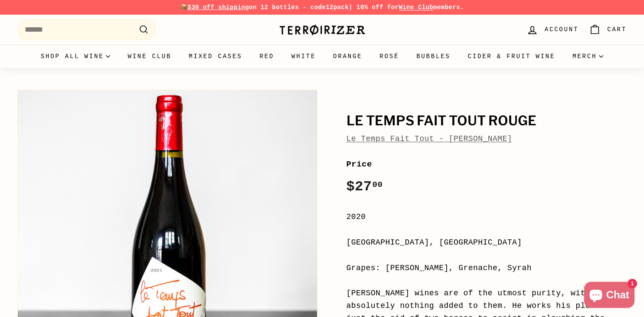  What do you see at coordinates (587, 56) in the screenshot?
I see `summary: Merch` at bounding box center [587, 56].